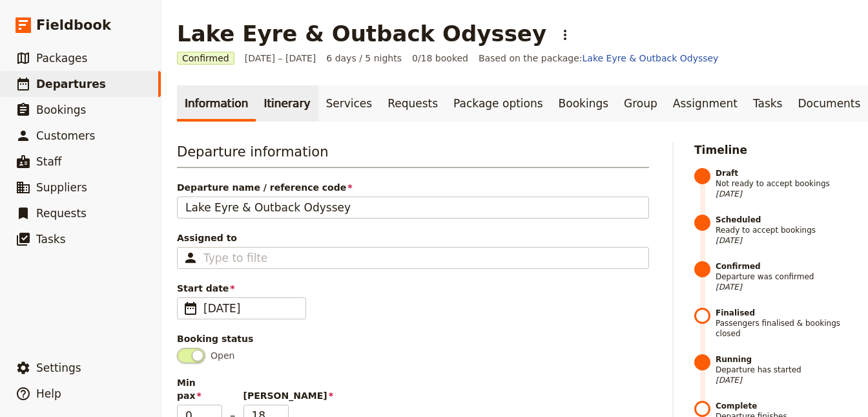  Describe the element at coordinates (51, 239) in the screenshot. I see `span: Tasks` at that location.